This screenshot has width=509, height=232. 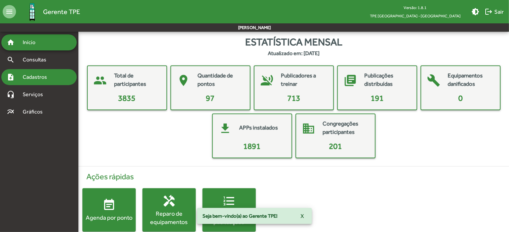 What do you see at coordinates (434, 80) in the screenshot?
I see `mat-icon: build` at bounding box center [434, 80].